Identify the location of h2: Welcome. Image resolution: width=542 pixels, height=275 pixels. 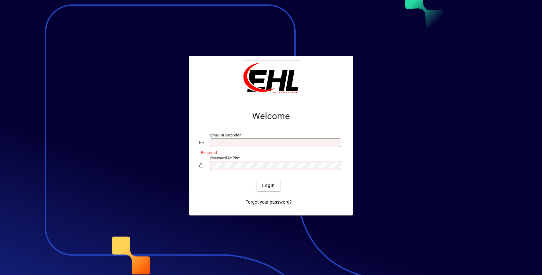
(271, 116).